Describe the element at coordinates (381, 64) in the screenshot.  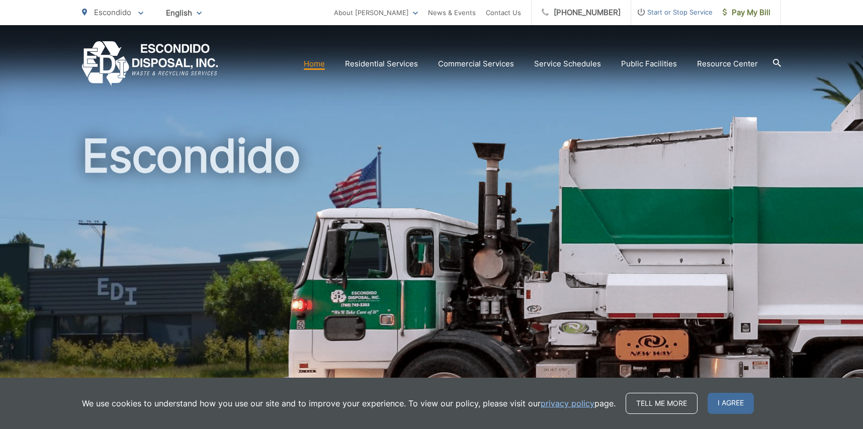
I see `a: Residential Services` at that location.